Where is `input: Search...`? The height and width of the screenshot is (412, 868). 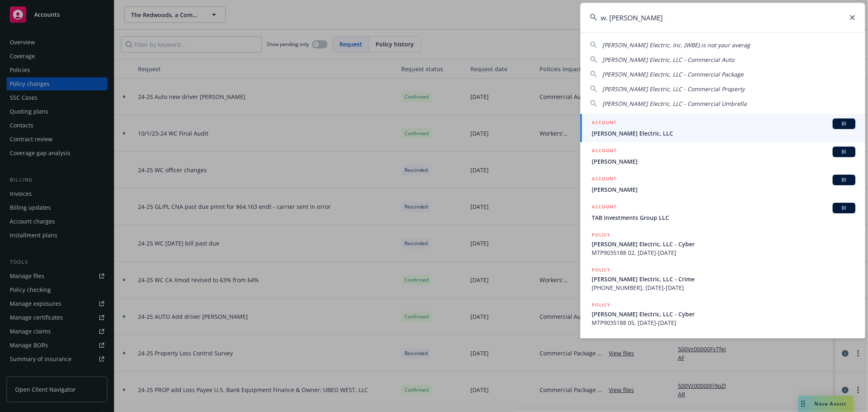
input: Search... is located at coordinates (723, 17).